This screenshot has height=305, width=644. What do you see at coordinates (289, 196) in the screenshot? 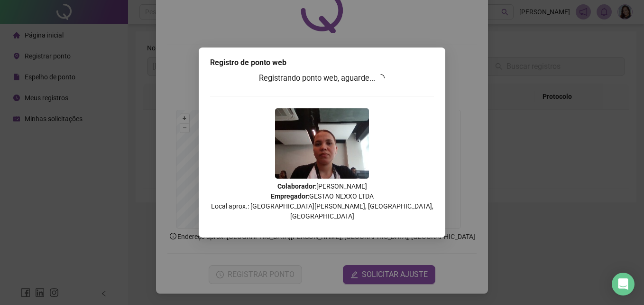
I see `strong: Empregador` at bounding box center [289, 196].